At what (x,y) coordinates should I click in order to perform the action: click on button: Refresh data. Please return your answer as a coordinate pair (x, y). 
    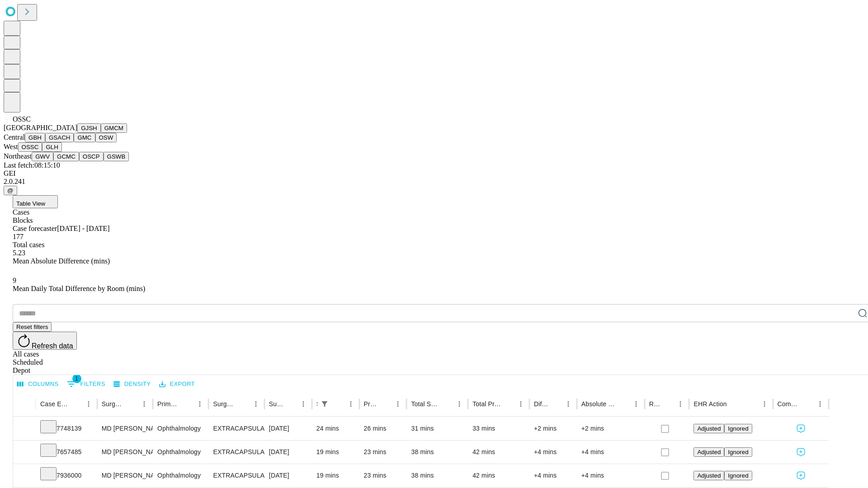
    Looking at the image, I should click on (45, 341).